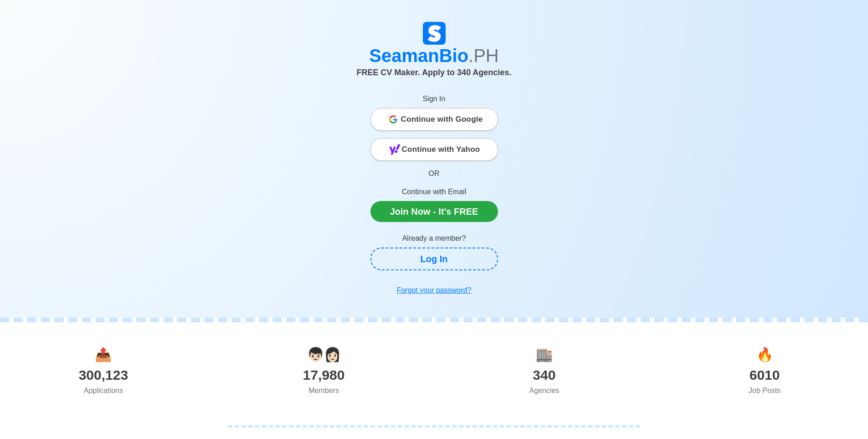 The image size is (868, 439). Describe the element at coordinates (324, 375) in the screenshot. I see `div: 17,980` at that location.